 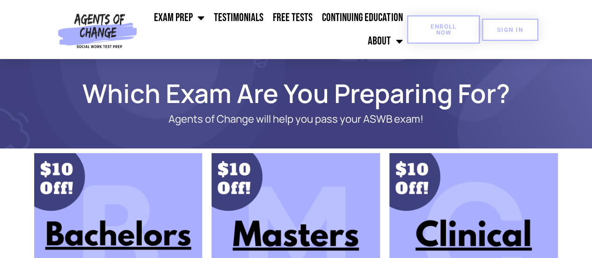 What do you see at coordinates (510, 29) in the screenshot?
I see `span: SIGN IN` at bounding box center [510, 29].